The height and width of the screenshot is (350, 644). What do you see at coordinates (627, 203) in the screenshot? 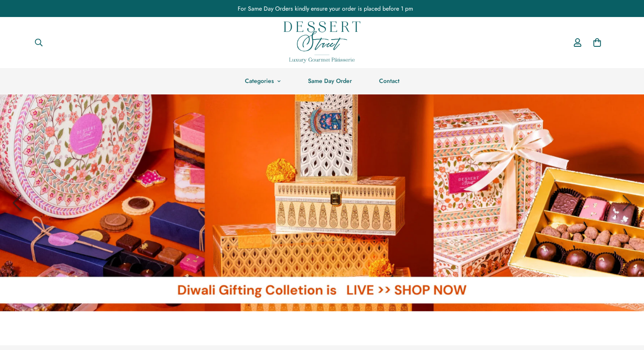
I see `button: Next` at bounding box center [627, 203].